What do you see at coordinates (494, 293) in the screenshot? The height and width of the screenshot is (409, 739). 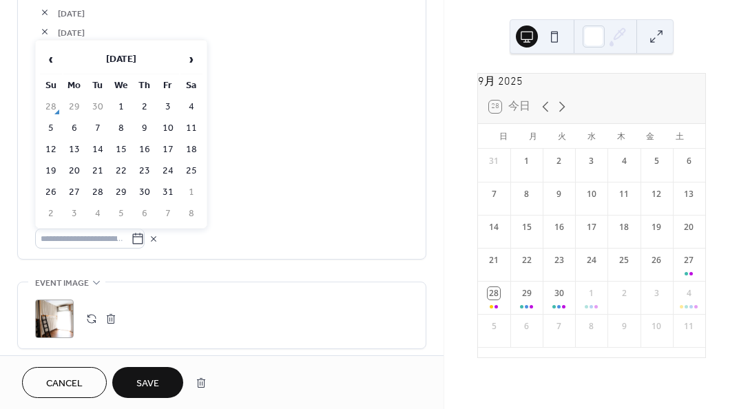 I see `div: 28` at bounding box center [494, 293].